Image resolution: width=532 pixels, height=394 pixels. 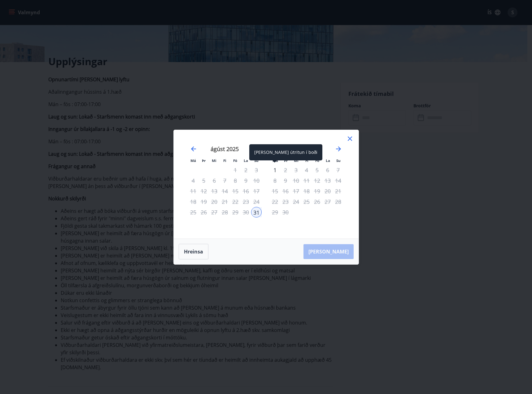 What do you see at coordinates (246, 181) in the screenshot?
I see `td: Not available. laugardagur, 9. ágúst 2025` at bounding box center [246, 181].